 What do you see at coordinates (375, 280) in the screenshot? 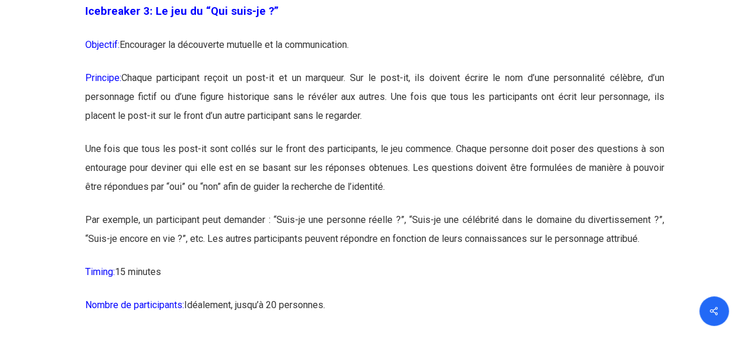
I see `p: 15 minutes` at bounding box center [375, 280].